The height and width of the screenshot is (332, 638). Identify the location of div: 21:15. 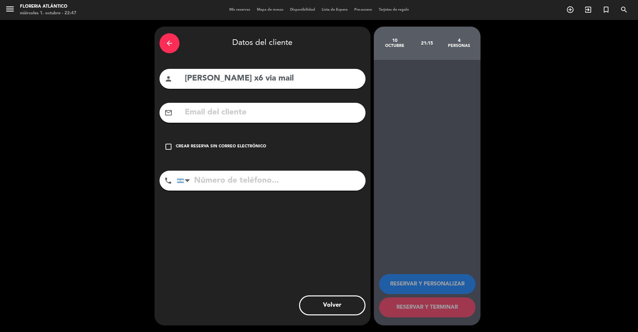
(427, 43).